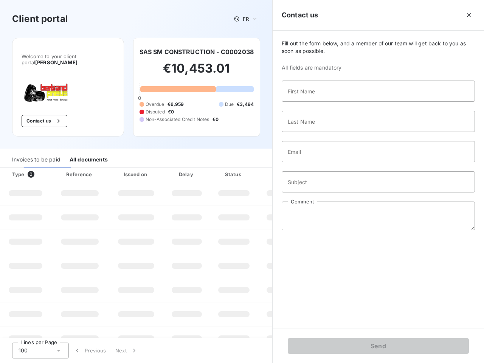  What do you see at coordinates (283, 174) in the screenshot?
I see `div: Amount` at bounding box center [283, 174].